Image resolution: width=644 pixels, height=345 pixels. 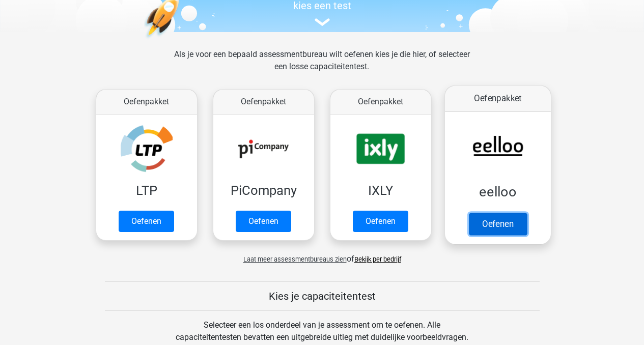 I want to click on h5: Kies je capaciteitentest, so click(x=322, y=296).